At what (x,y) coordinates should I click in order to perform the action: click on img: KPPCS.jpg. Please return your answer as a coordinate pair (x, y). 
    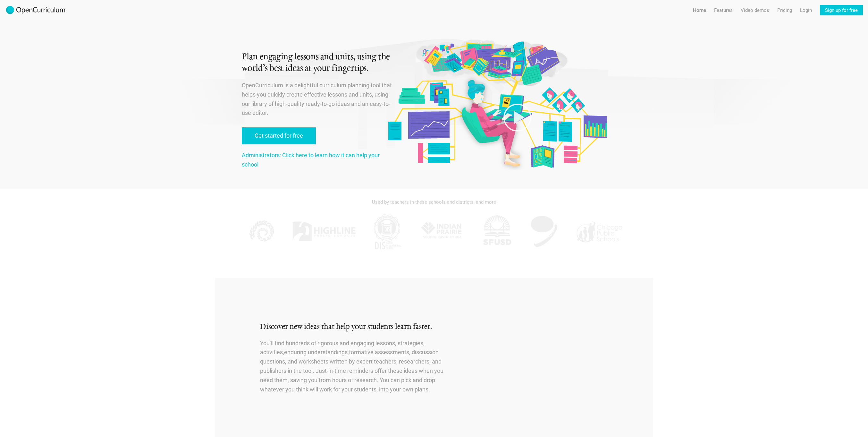
    Looking at the image, I should click on (261, 231).